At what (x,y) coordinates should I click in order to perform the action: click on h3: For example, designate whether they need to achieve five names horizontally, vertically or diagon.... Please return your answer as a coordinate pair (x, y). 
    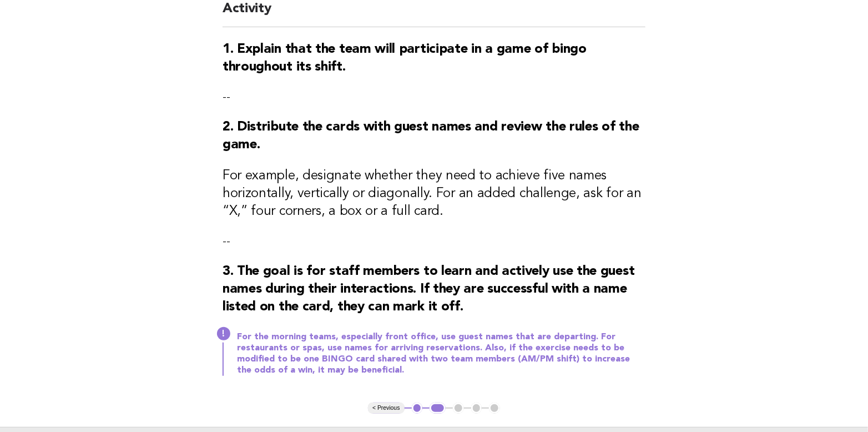
    Looking at the image, I should click on (434, 194).